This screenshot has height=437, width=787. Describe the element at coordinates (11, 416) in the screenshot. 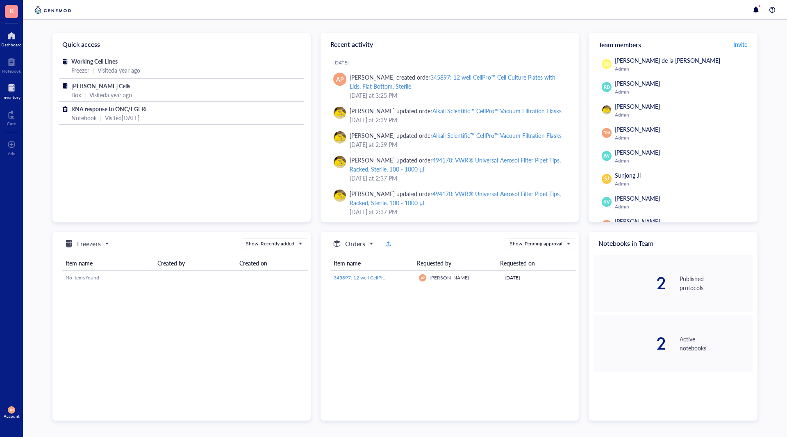

I see `div: Account` at that location.